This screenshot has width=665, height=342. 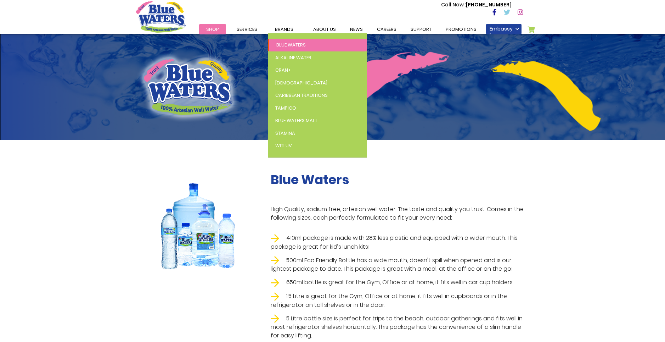 I want to click on h2: Blue Waters, so click(x=400, y=179).